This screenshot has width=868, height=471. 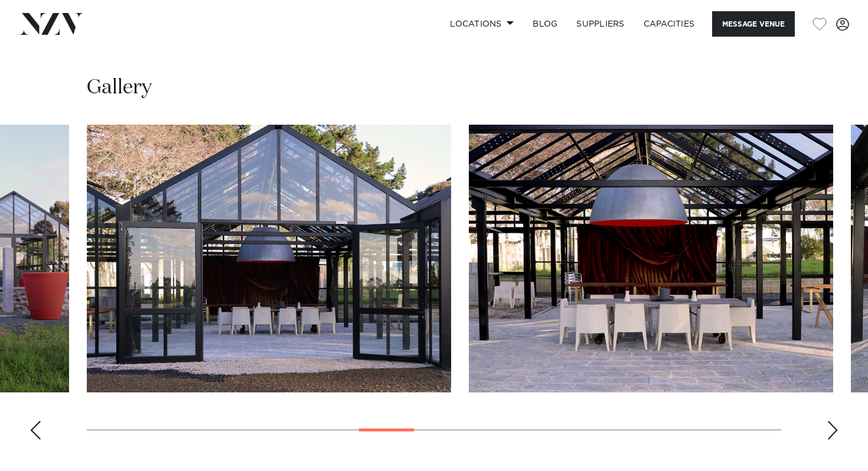 I want to click on a: BLOG, so click(x=545, y=24).